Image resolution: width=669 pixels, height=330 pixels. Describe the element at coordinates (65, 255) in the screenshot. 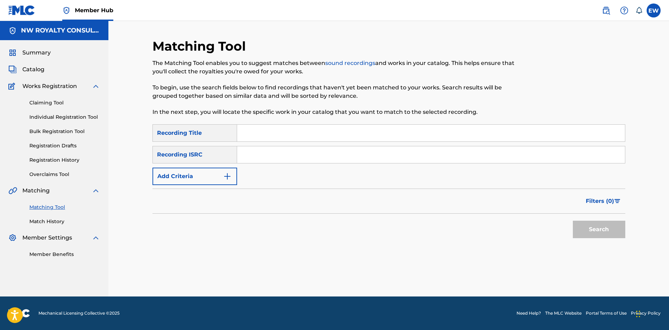

I see `a: Member Benefits` at that location.